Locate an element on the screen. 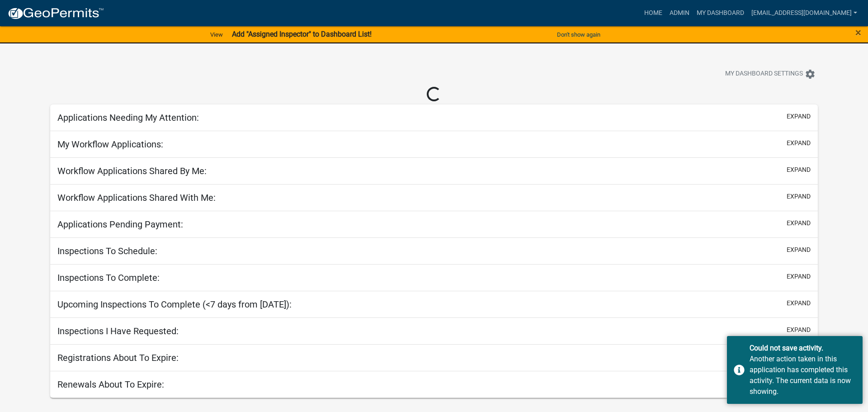 The height and width of the screenshot is (412, 868). button: Don't show again is located at coordinates (579, 34).